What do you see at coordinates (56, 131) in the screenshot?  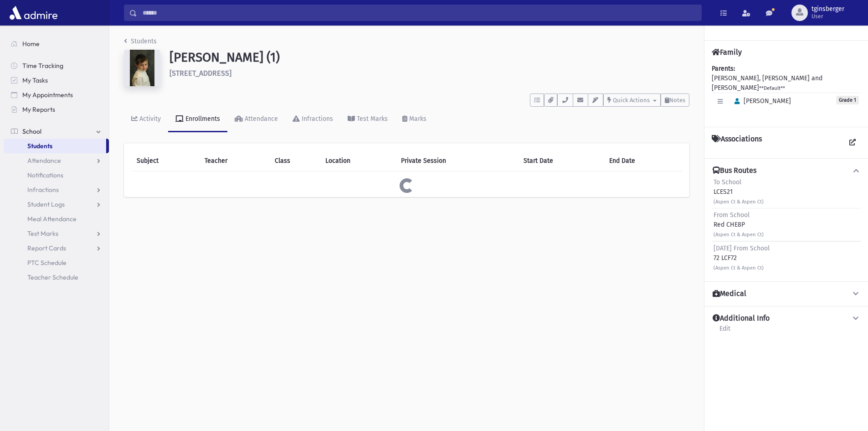 I see `a: School` at bounding box center [56, 131].